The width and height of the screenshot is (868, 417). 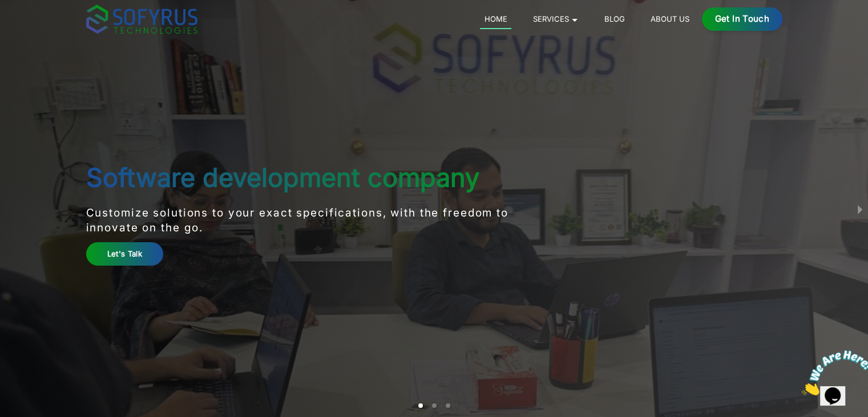 What do you see at coordinates (318, 177) in the screenshot?
I see `h1: Software development company` at bounding box center [318, 177].